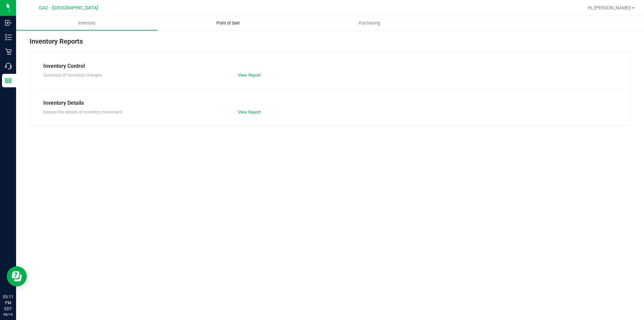 The height and width of the screenshot is (320, 644). Describe the element at coordinates (82, 112) in the screenshot. I see `span: Explore the details of inventory movement` at that location.